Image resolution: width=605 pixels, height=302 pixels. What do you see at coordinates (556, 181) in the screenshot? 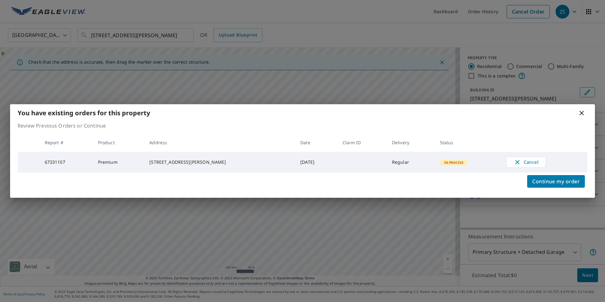
I see `span: Continue my order` at bounding box center [556, 181].